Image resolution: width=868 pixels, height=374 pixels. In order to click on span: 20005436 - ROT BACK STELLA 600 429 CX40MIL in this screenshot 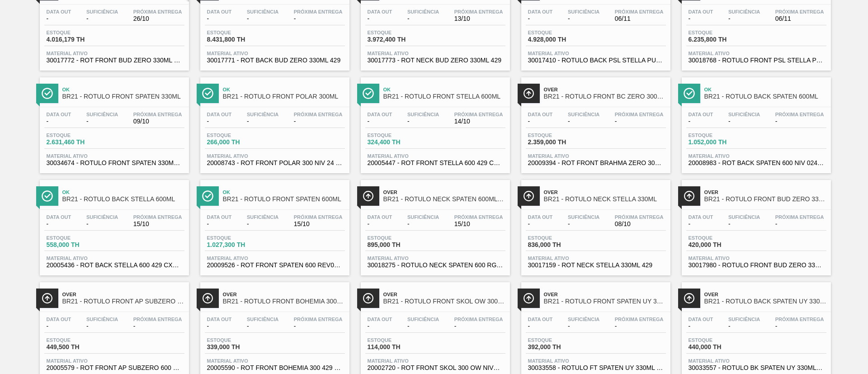, I will do `click(115, 264)`.